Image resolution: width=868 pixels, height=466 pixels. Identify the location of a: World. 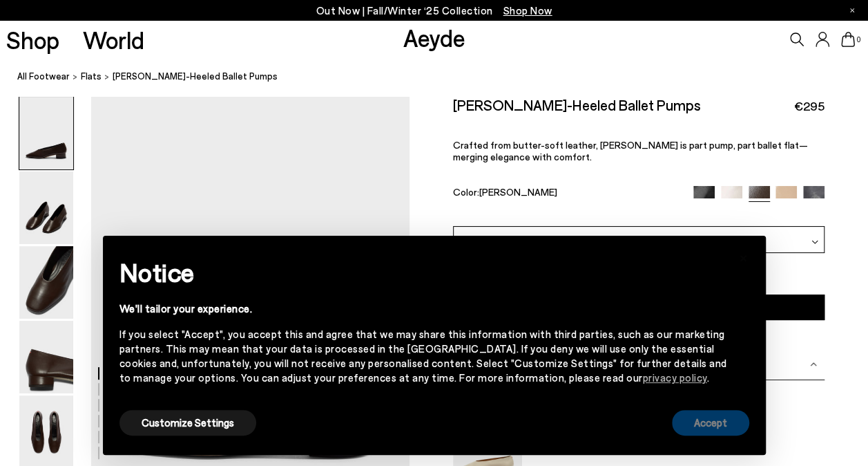
(113, 40).